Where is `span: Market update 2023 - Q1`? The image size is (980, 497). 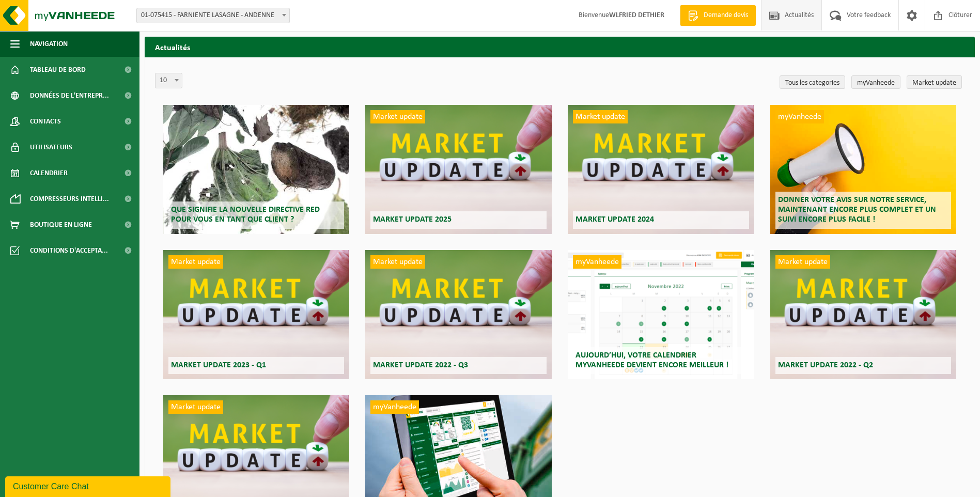
span: Market update 2023 - Q1 is located at coordinates (219, 365).